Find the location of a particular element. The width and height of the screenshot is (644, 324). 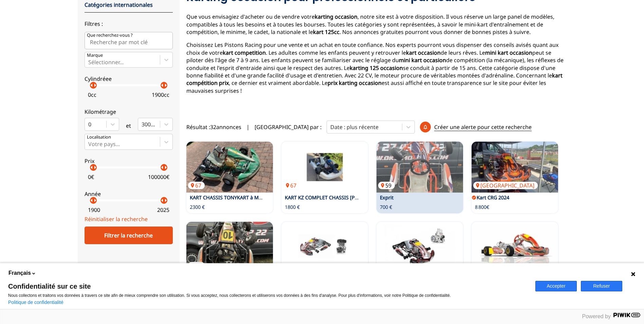

p: 0 € is located at coordinates (91, 177).